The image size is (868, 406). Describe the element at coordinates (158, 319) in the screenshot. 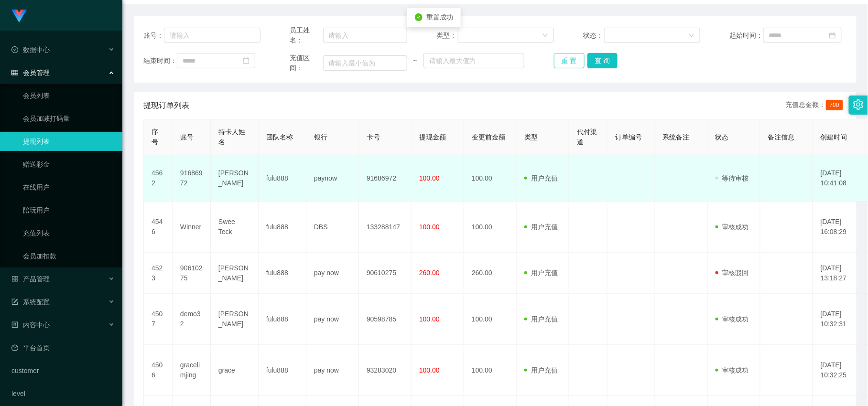

I see `td: 4507` at that location.